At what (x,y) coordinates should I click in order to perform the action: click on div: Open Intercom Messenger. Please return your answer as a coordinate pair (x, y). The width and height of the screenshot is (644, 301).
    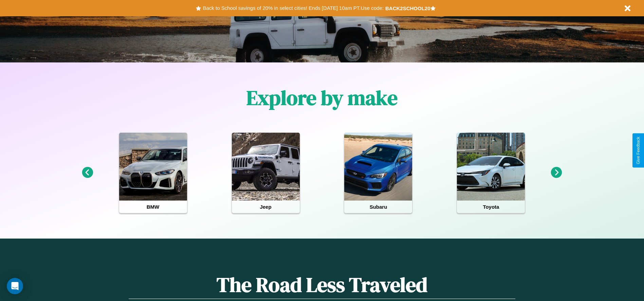
    Looking at the image, I should click on (15, 286).